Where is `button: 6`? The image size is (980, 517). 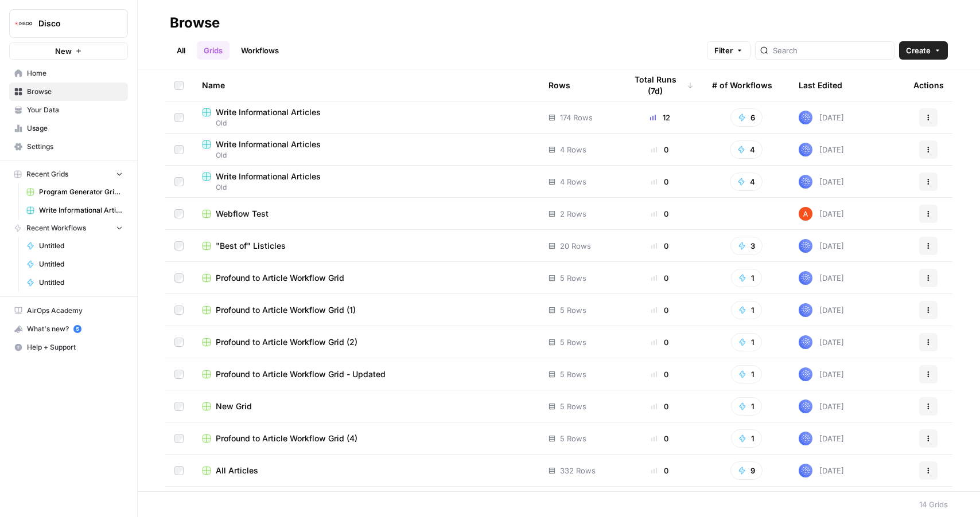 button: 6 is located at coordinates (746, 118).